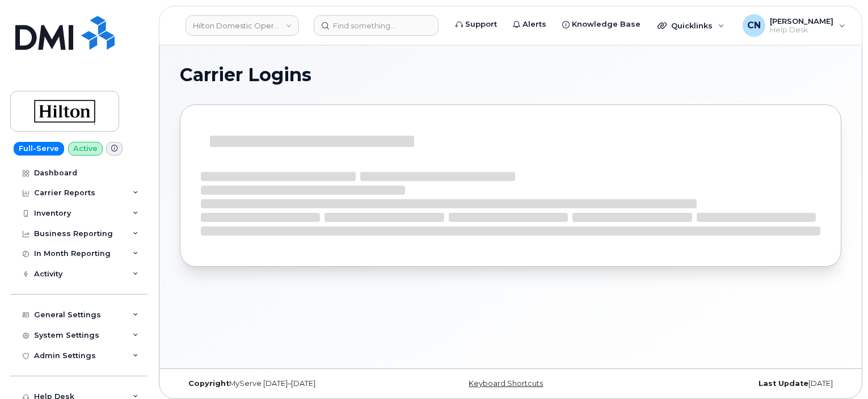 Image resolution: width=868 pixels, height=399 pixels. Describe the element at coordinates (245, 75) in the screenshot. I see `span: Carrier Logins` at that location.